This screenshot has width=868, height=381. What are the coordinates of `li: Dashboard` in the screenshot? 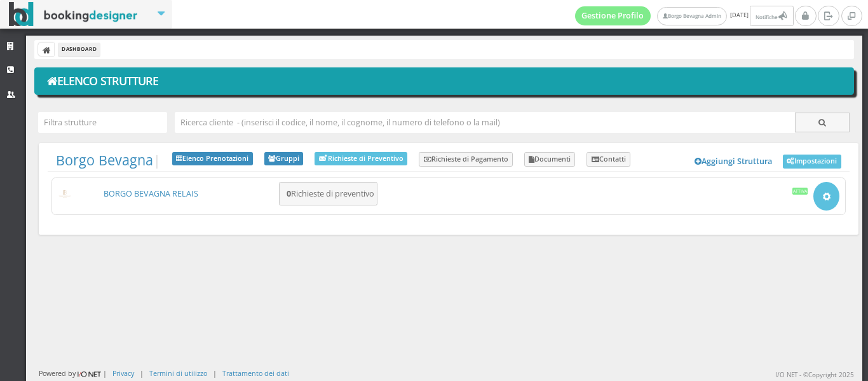 It's located at (79, 50).